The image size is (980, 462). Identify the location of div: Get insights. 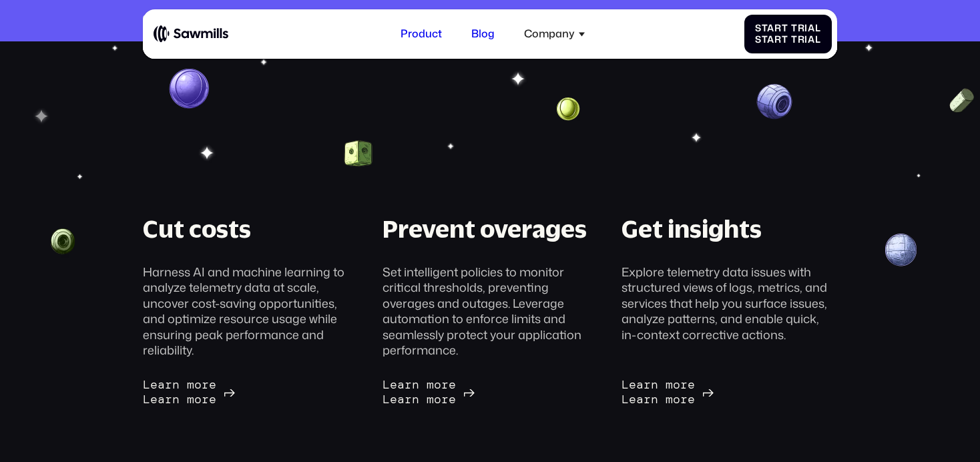
(691, 228).